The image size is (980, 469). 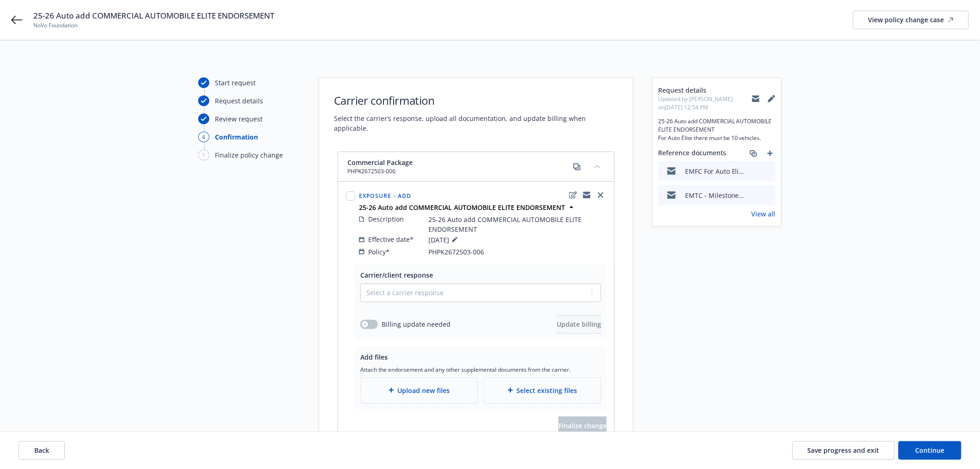 I want to click on span: copy, so click(x=577, y=167).